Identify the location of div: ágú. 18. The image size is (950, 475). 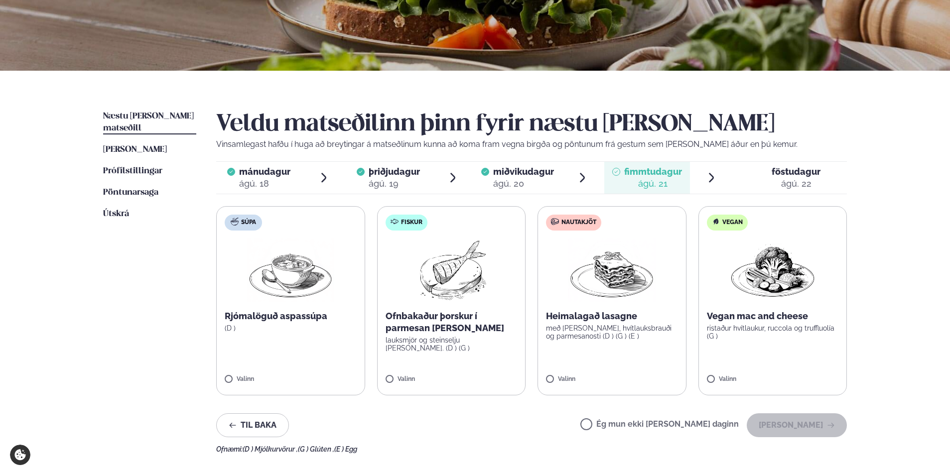
(264, 184).